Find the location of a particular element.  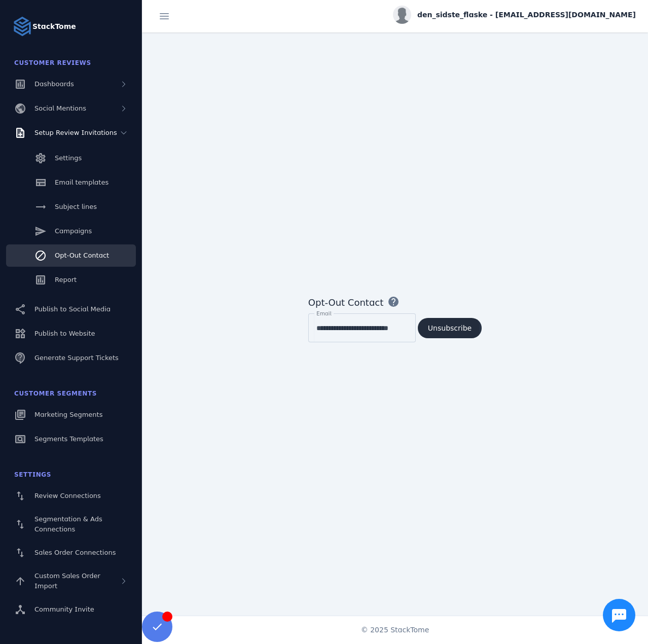

span: Custom Sales Order Import is located at coordinates (68, 580).